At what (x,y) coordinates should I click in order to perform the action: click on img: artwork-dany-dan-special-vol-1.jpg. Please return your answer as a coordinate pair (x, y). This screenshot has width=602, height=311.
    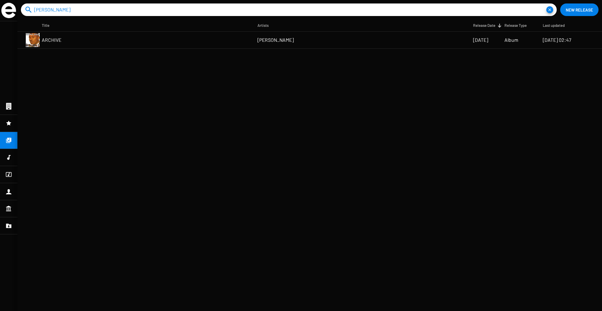
    Looking at the image, I should click on (33, 40).